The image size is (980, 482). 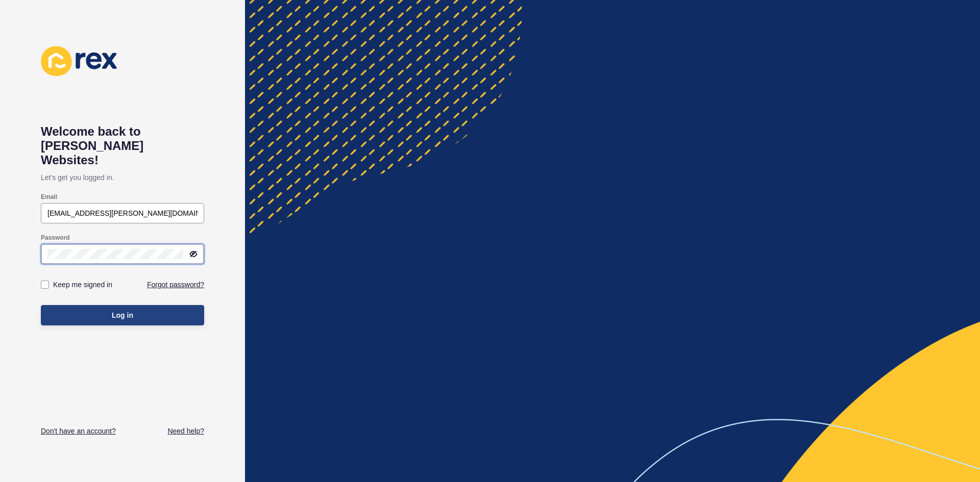 I want to click on button: Log in, so click(x=122, y=316).